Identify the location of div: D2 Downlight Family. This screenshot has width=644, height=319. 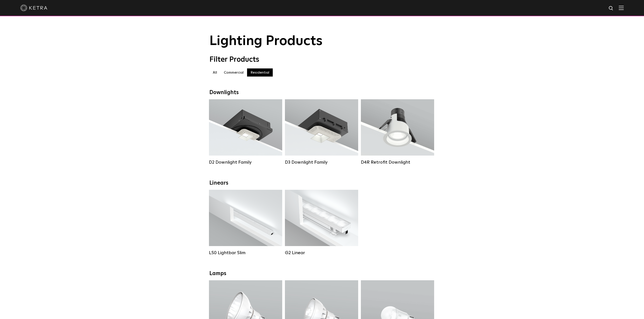
(246, 162).